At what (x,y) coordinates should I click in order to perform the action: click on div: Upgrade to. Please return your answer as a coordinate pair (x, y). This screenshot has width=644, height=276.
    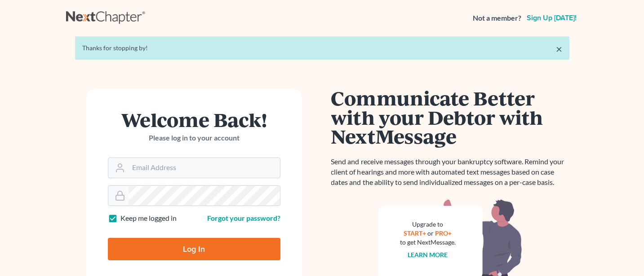
    Looking at the image, I should click on (428, 224).